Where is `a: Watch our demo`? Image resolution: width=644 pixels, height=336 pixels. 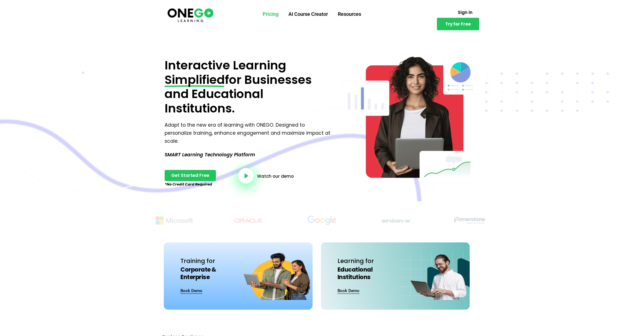
a: Watch our demo is located at coordinates (276, 176).